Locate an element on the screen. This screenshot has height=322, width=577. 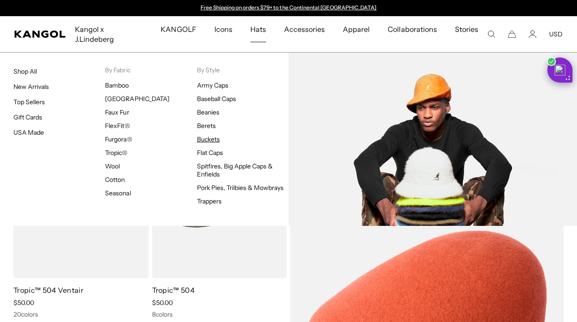
a: KANGOLF is located at coordinates (178, 29).